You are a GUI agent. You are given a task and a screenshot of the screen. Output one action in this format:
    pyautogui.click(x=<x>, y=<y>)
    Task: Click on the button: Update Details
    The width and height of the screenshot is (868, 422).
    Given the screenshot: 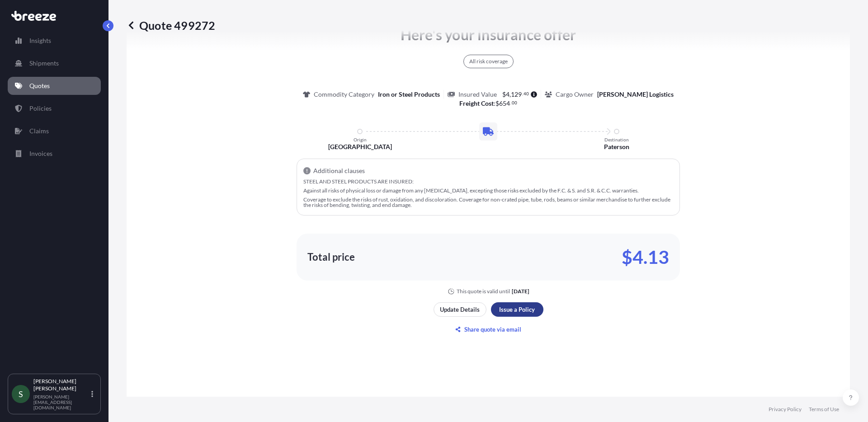 What is the action you would take?
    pyautogui.click(x=460, y=309)
    